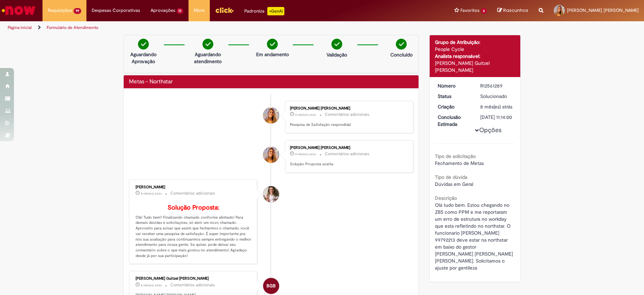 This screenshot has width=644, height=295. I want to click on span: Rascunhos, so click(516, 10).